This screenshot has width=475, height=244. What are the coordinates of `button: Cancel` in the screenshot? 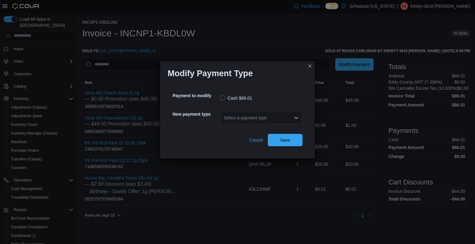 It's located at (256, 140).